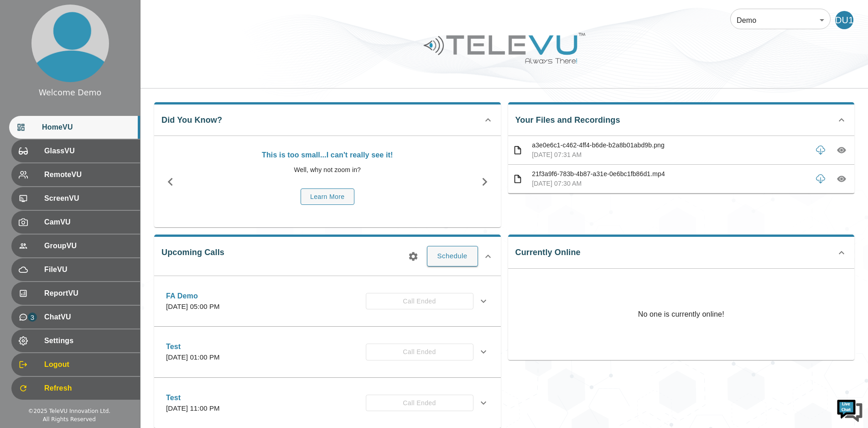  Describe the element at coordinates (75, 198) in the screenshot. I see `div: ScreenVU` at that location.